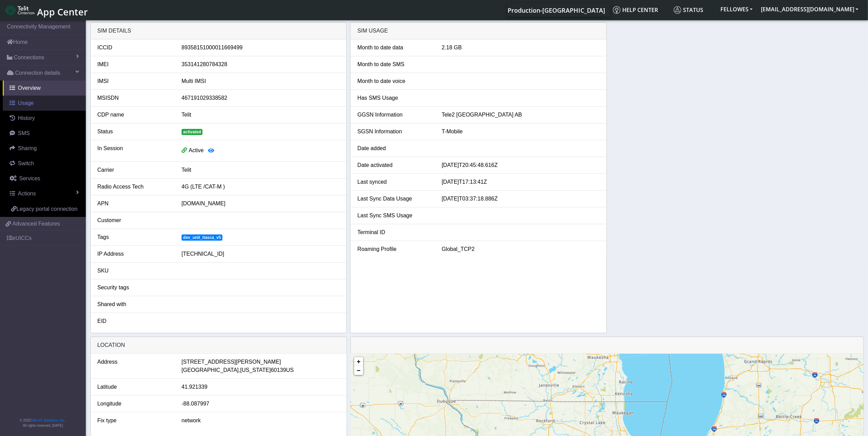 This screenshot has height=436, width=868. What do you see at coordinates (20, 10) in the screenshot?
I see `img: logo-telit-cinterion-gw-new.png` at bounding box center [20, 10].